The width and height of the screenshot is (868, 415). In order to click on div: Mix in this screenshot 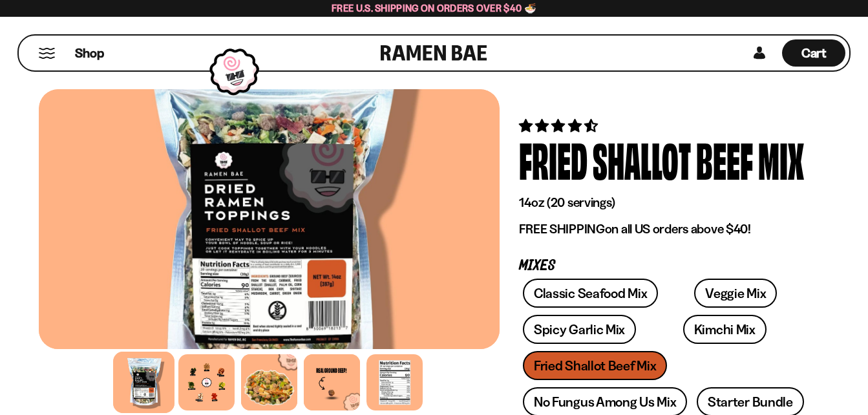, I will do `click(781, 159)`.